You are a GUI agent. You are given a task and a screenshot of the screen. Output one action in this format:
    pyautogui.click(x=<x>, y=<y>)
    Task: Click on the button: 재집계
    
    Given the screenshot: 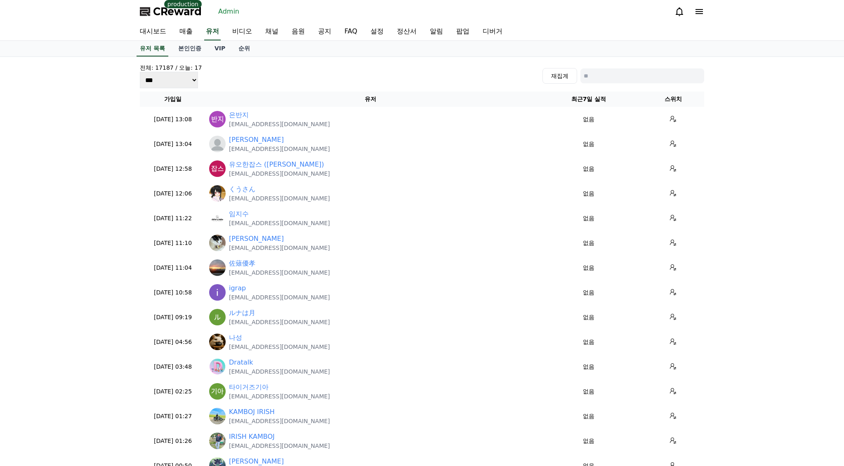 What is the action you would take?
    pyautogui.click(x=560, y=76)
    